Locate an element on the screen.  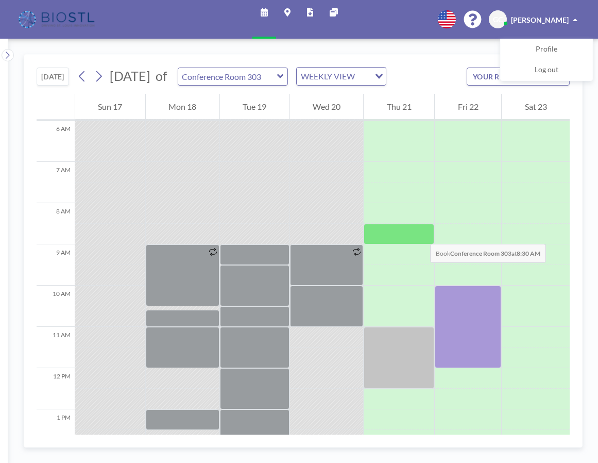
b: Conference Room 303 is located at coordinates (481, 253).